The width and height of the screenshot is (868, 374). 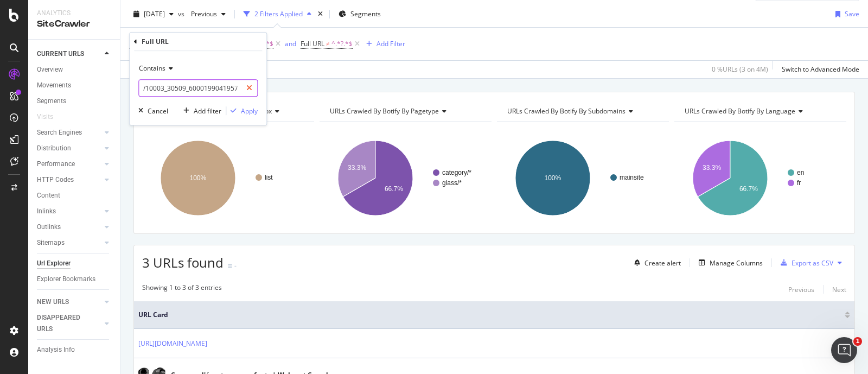 I want to click on span: Contains, so click(x=152, y=68).